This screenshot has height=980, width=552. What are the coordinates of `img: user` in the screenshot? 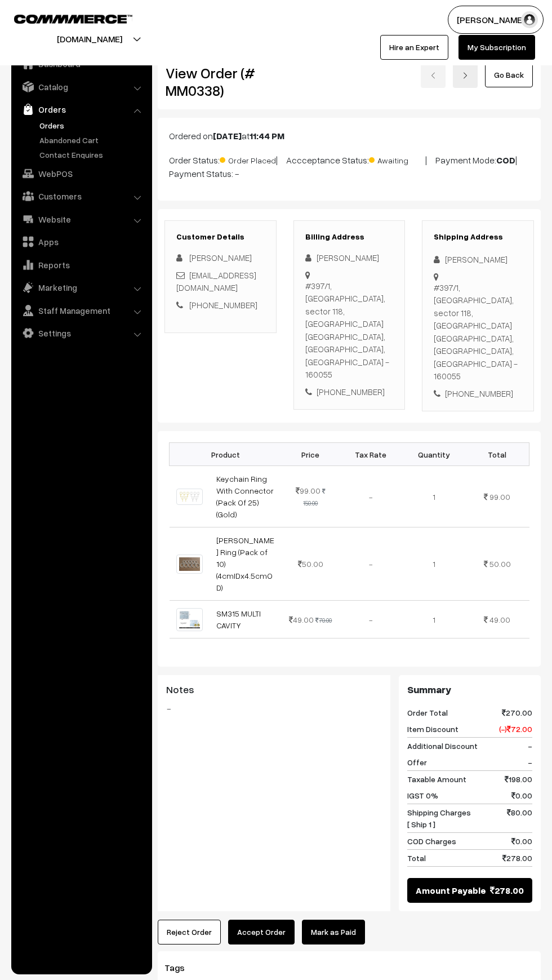 It's located at (530, 19).